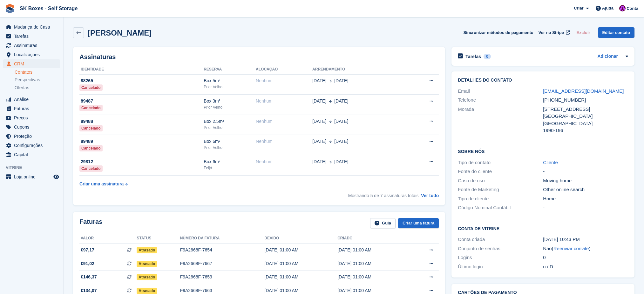  I want to click on span: CRM, so click(33, 64).